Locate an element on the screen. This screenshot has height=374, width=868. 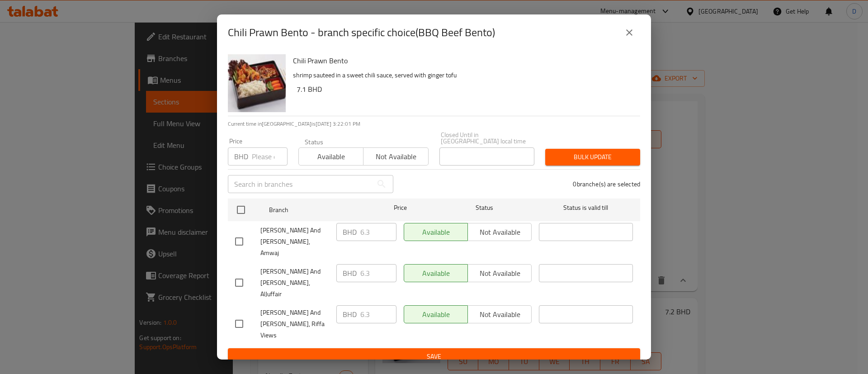
img: Chili Prawn Bento is located at coordinates (257, 83).